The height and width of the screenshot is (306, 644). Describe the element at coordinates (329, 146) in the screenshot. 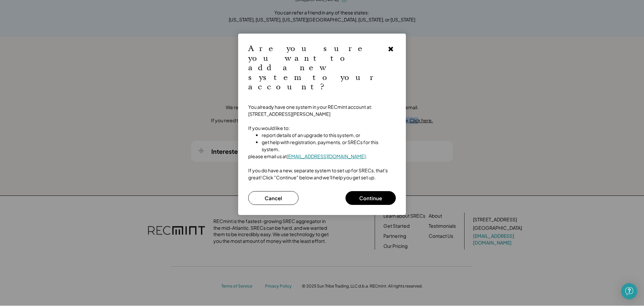

I see `li: get help with registration, payments, or SRECs for this system,` at that location.